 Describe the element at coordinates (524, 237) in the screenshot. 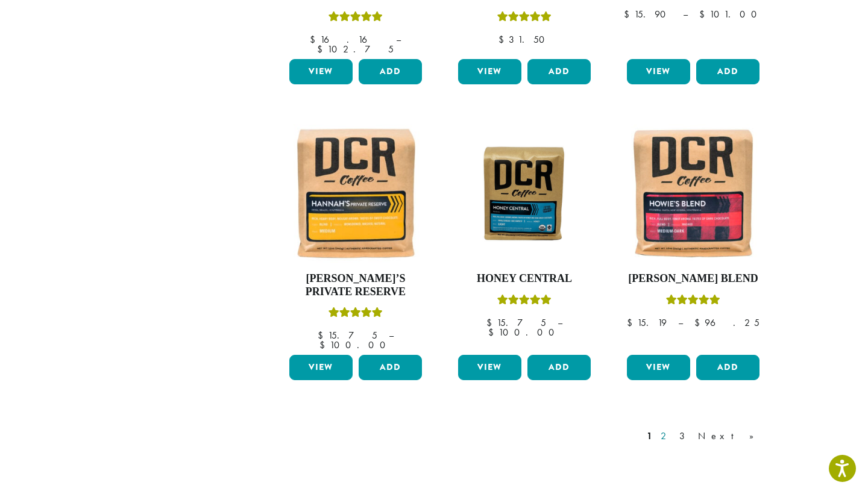

I see `a: Honey CentralRated 5.00 out of 5` at that location.